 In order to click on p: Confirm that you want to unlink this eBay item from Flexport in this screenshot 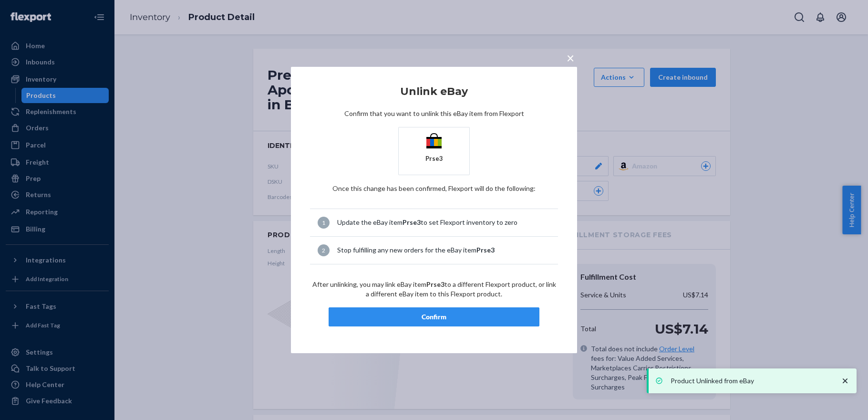, I will do `click(434, 114)`.